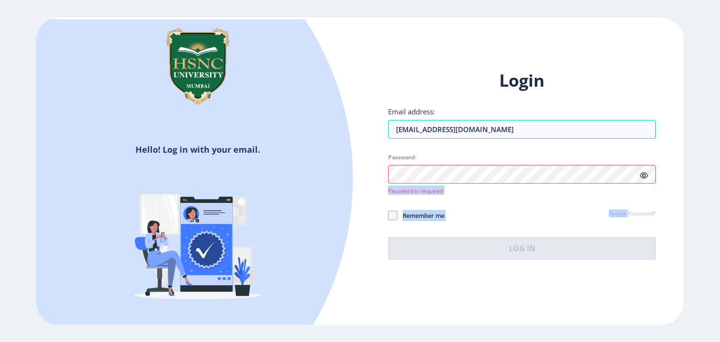 This screenshot has height=342, width=720. I want to click on span: Password is required, so click(415, 191).